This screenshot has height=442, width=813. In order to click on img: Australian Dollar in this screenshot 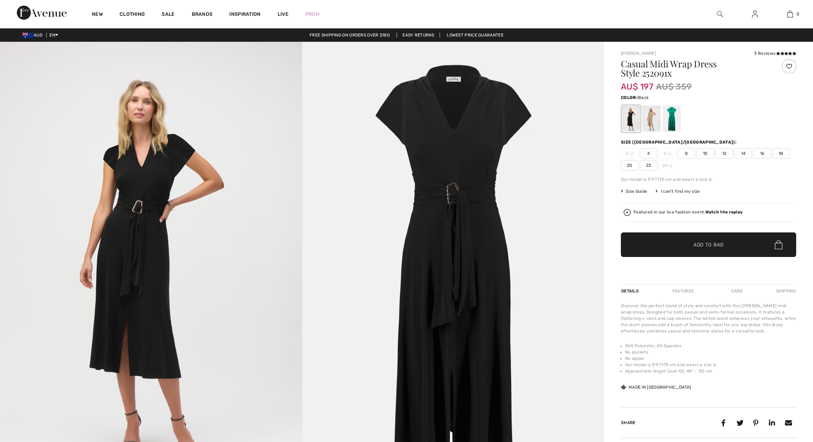, I will do `click(28, 35)`.